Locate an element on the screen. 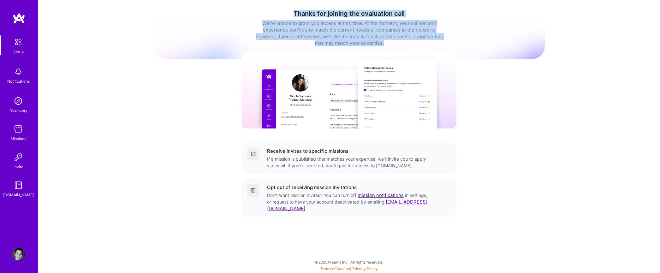 This screenshot has width=660, height=273. img: User Avatar is located at coordinates (18, 254).